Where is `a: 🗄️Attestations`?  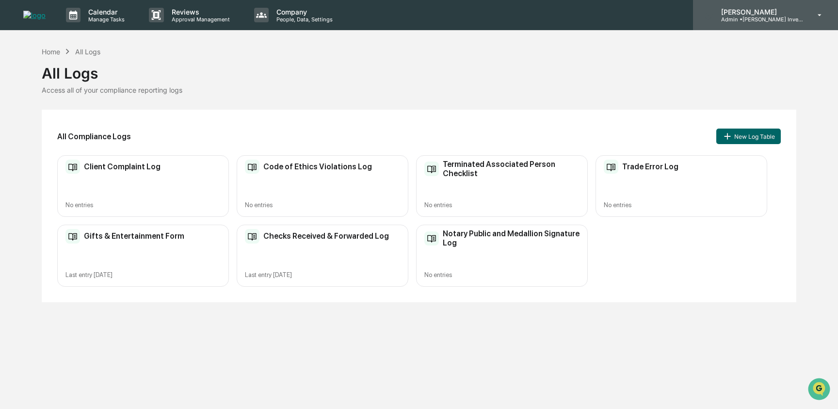 a: 🗄️Attestations is located at coordinates (95, 127).